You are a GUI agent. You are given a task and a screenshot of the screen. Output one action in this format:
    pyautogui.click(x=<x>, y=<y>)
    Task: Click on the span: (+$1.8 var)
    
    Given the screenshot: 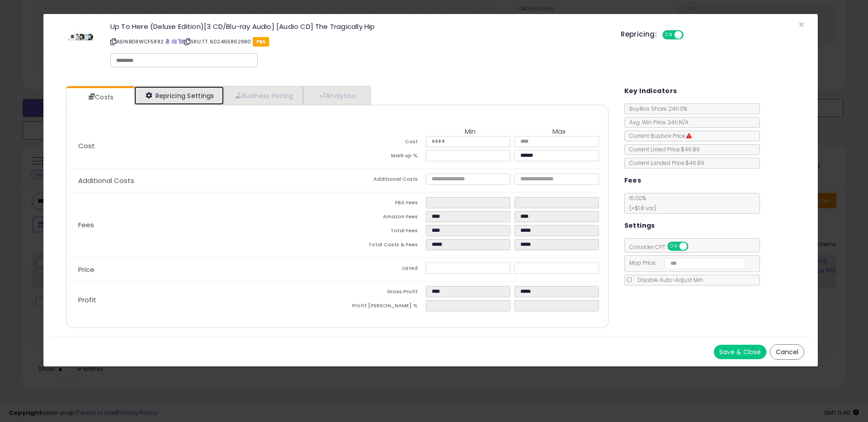 What is the action you would take?
    pyautogui.click(x=641, y=208)
    